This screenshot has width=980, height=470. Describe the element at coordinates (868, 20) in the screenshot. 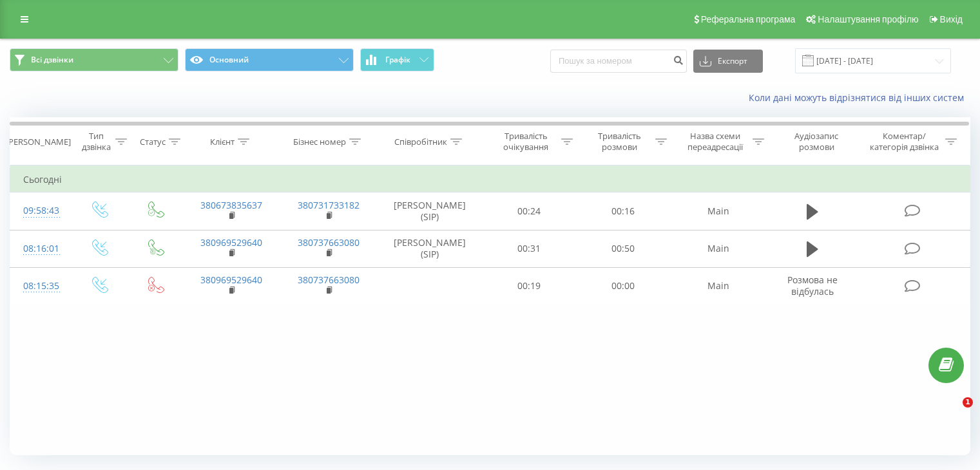

I see `span: Налаштування профілю` at that location.